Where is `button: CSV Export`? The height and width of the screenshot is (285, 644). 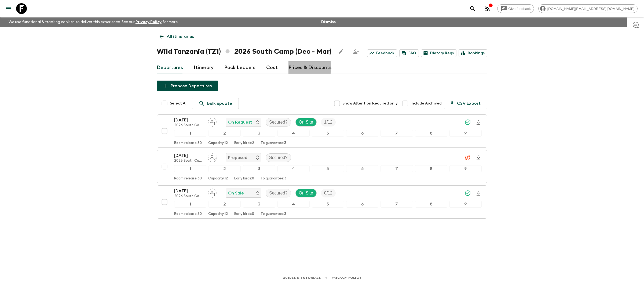 button: CSV Export is located at coordinates (466, 104).